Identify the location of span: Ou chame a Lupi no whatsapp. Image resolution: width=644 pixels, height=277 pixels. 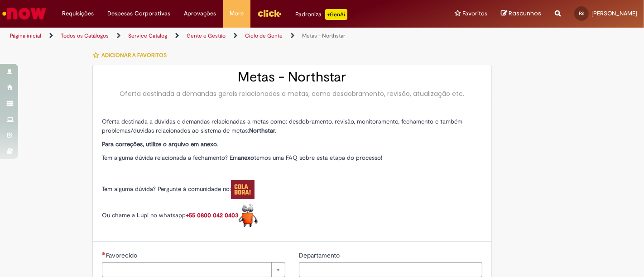
(180, 215).